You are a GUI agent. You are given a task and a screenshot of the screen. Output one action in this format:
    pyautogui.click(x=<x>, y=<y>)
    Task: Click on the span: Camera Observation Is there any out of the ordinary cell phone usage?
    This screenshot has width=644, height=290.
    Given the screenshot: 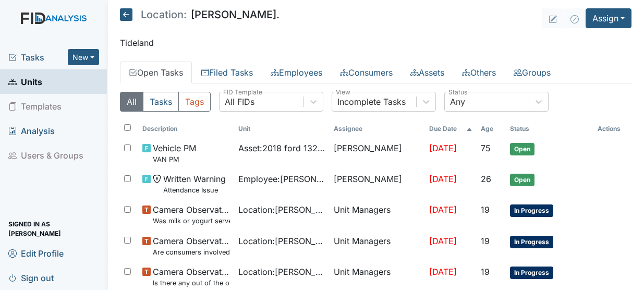 What is the action you would take?
    pyautogui.click(x=191, y=277)
    